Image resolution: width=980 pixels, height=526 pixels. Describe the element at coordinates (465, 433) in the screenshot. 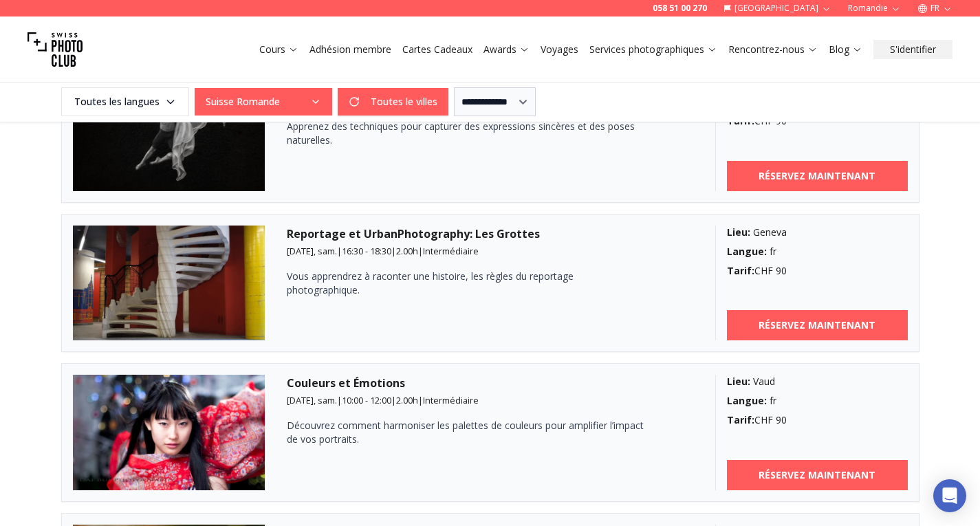

I see `p: Découvrez comment harmoniser les palettes de couleurs pour amplifier l’impact de vos portraits.` at that location.